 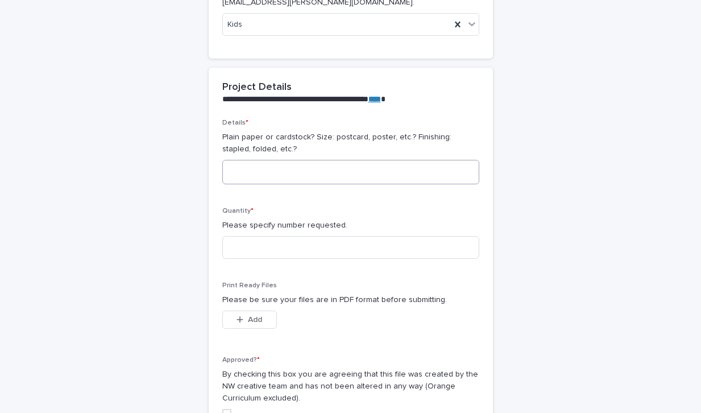 I want to click on p: By checking this box you are agreeing that this file was created by the NW creative team and has ..., so click(x=351, y=386).